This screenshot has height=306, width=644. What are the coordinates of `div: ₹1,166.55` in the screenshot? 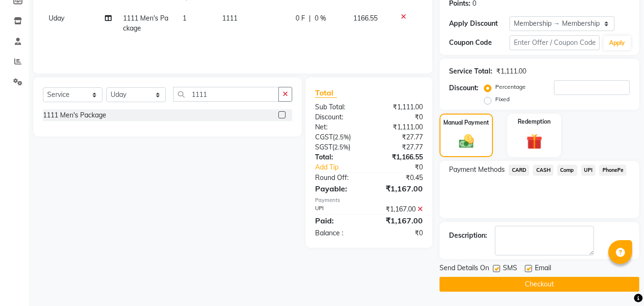 It's located at (399, 157).